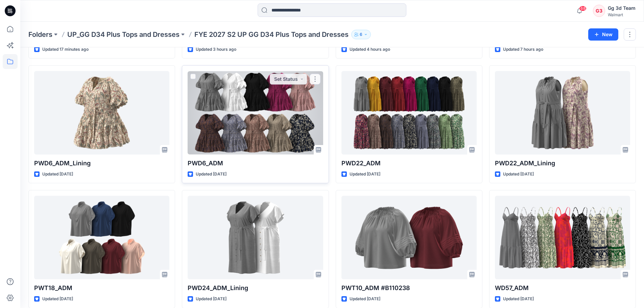  What do you see at coordinates (361, 35) in the screenshot?
I see `p: 6` at bounding box center [361, 35].